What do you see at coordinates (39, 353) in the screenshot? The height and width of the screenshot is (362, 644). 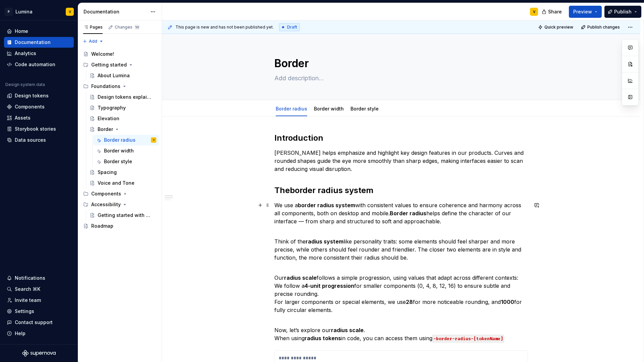 I see `svg: Supernova Logo` at bounding box center [39, 353].